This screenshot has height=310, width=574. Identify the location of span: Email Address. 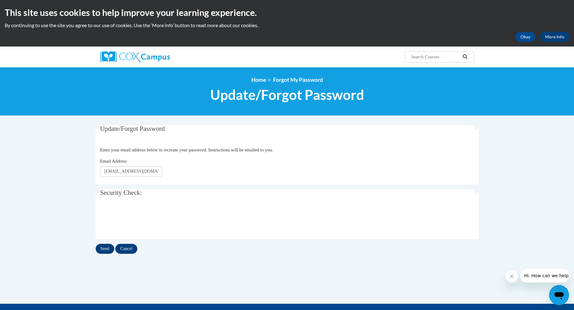
(113, 161).